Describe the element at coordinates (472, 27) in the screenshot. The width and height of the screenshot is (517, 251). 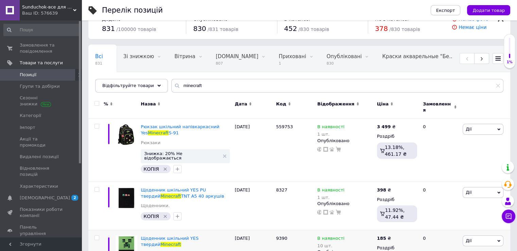
I see `a: Немає ціни` at that location.